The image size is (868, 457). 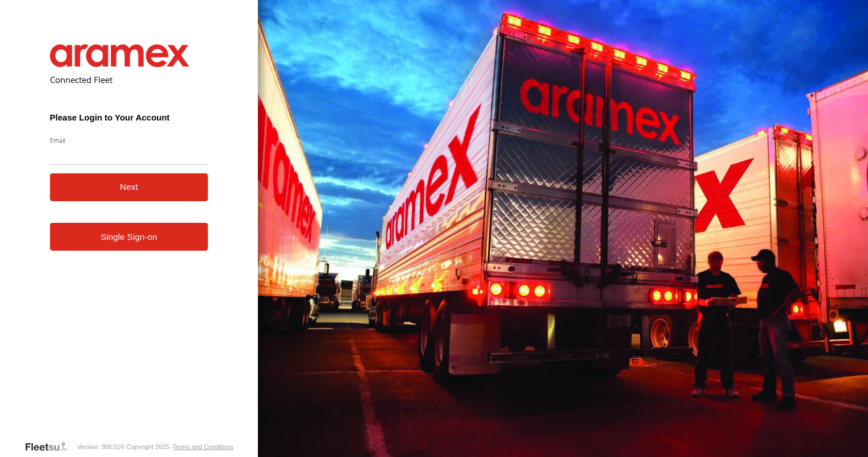 What do you see at coordinates (120, 56) in the screenshot?
I see `img: Aramex` at bounding box center [120, 56].